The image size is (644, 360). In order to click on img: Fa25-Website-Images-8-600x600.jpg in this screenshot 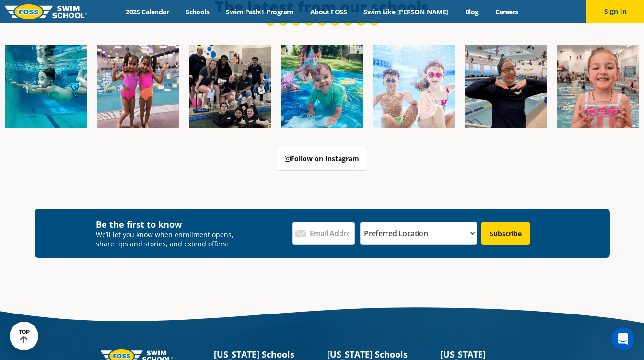, I will do `click(138, 86)`.